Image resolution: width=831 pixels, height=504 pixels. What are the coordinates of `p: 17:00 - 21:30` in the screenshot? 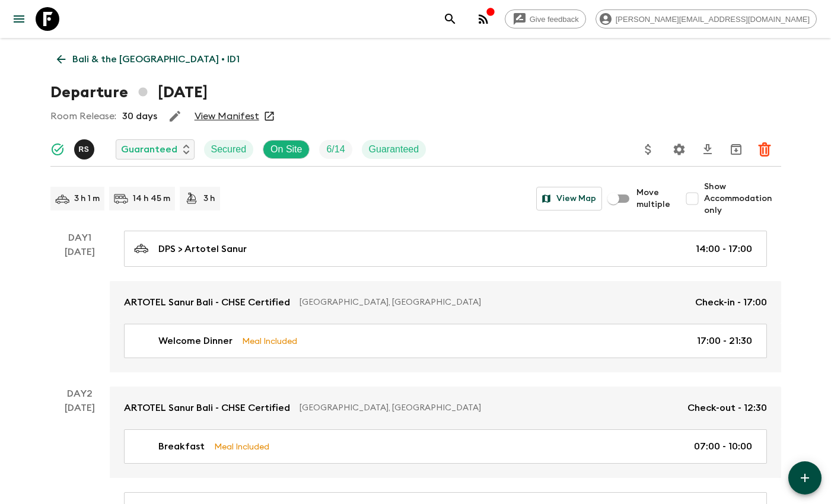 It's located at (725, 341).